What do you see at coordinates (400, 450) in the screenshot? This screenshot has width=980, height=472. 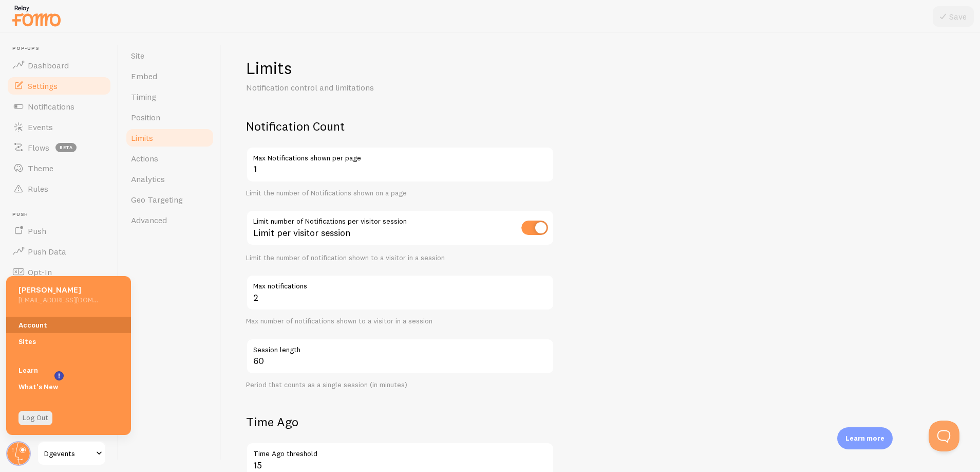 I see `label: Time Ago threshold` at bounding box center [400, 450].